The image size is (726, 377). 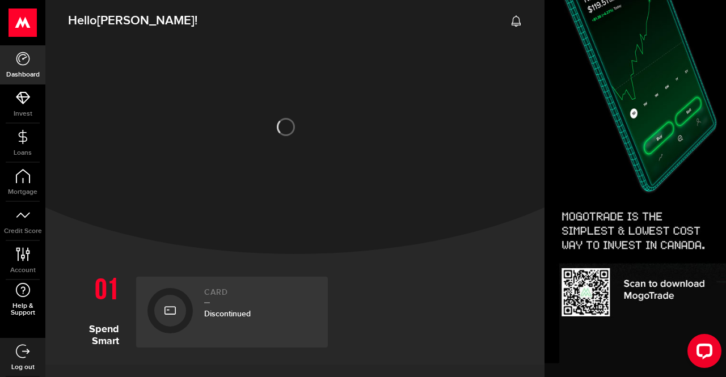 I want to click on button: Open LiveChat chat widget, so click(x=26, y=22).